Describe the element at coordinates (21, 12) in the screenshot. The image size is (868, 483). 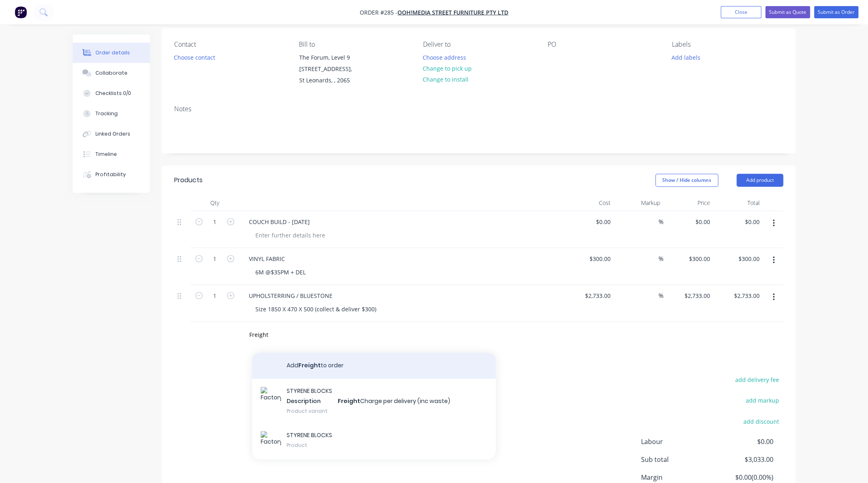
I see `img: Factory` at that location.